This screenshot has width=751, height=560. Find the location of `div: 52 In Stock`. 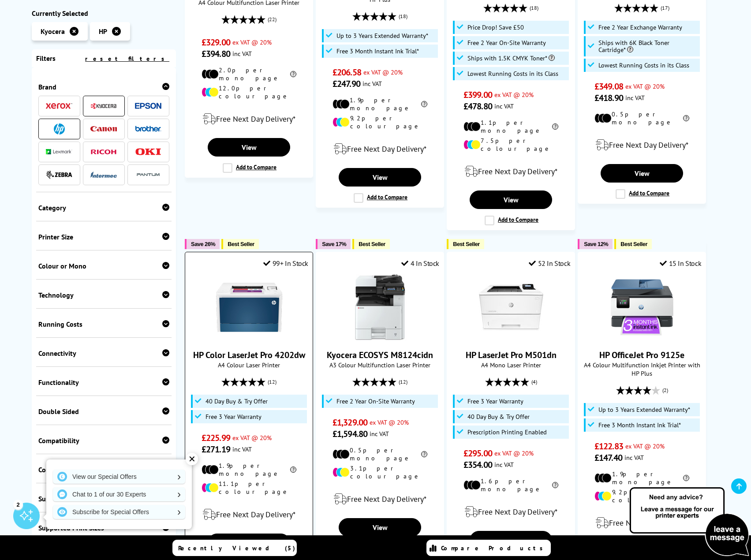

div: 52 In Stock is located at coordinates (549, 263).